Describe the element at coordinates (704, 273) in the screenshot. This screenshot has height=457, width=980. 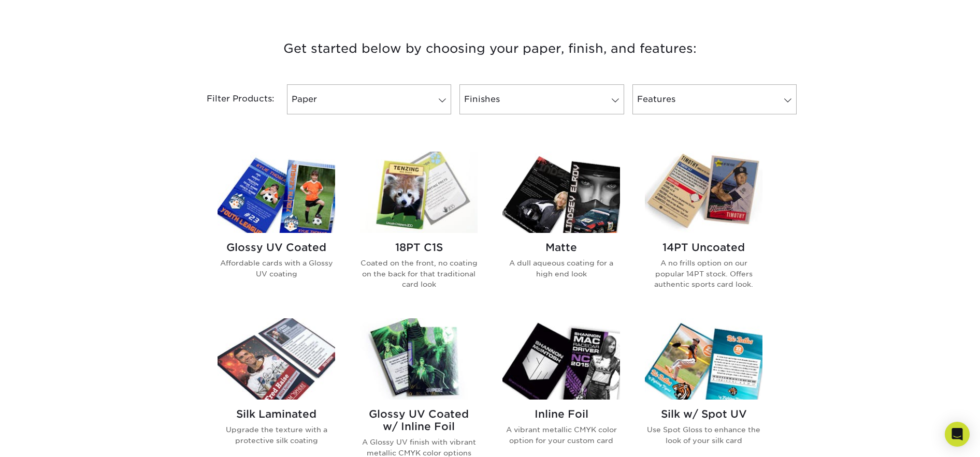
I see `p: A no frills option on our popular 14PT stock. Offers authentic sports card look.` at that location.